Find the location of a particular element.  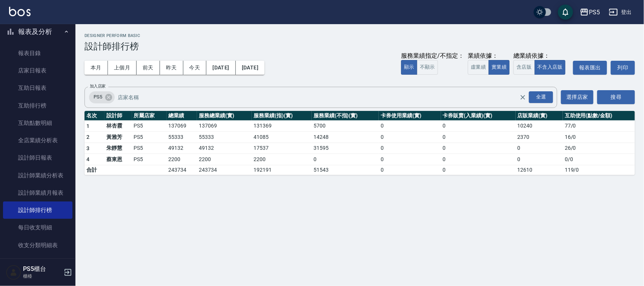

td: 119 / 0 is located at coordinates (599, 170).